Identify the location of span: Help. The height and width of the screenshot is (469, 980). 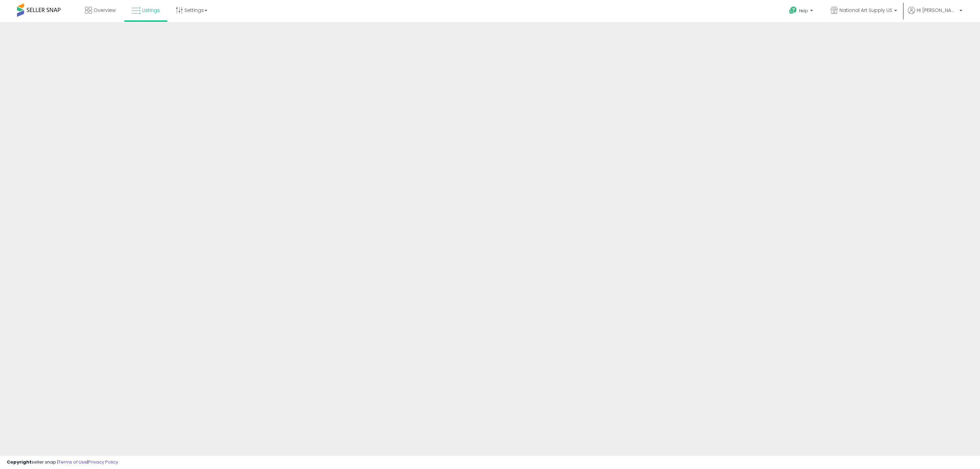
(804, 11).